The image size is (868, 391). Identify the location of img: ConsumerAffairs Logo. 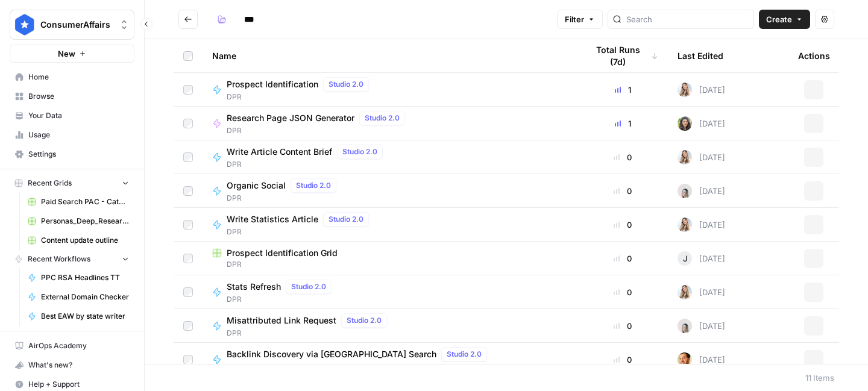
(24, 24).